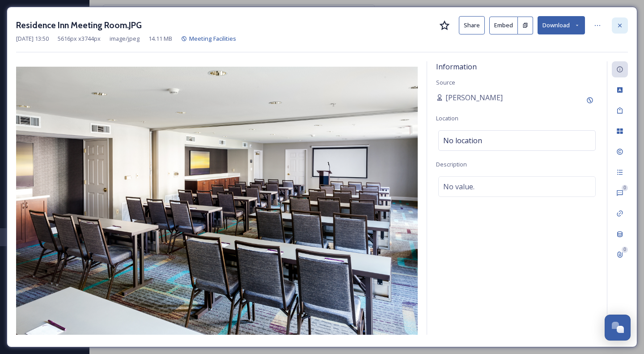  What do you see at coordinates (447, 118) in the screenshot?
I see `span: Location` at bounding box center [447, 118].